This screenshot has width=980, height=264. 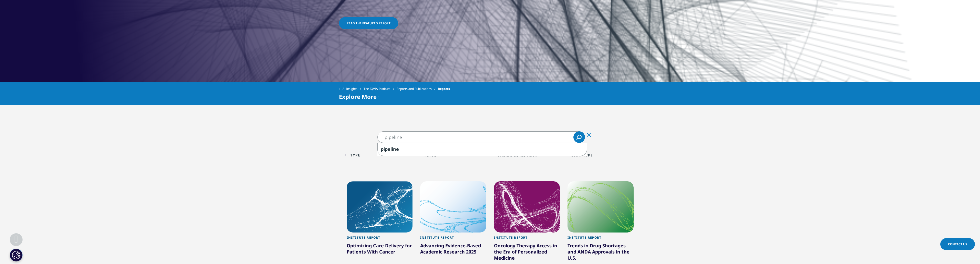 I want to click on span: pipeline, so click(x=390, y=149).